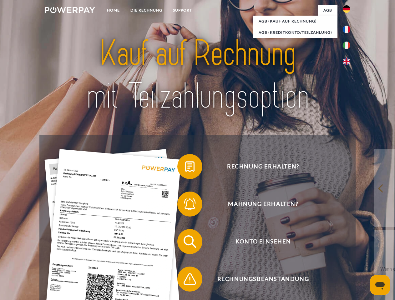 The image size is (395, 300). What do you see at coordinates (259, 167) in the screenshot?
I see `a: Rechnung erhalten?` at bounding box center [259, 167].